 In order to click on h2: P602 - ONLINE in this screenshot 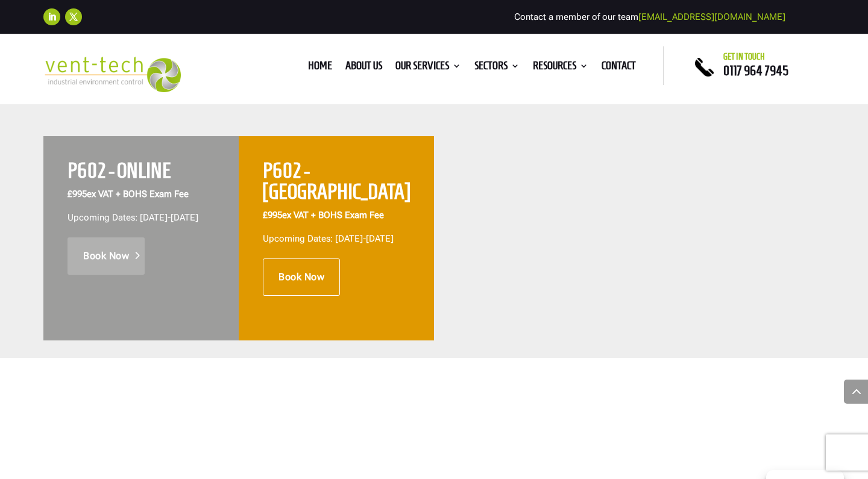, I will do `click(141, 173)`.